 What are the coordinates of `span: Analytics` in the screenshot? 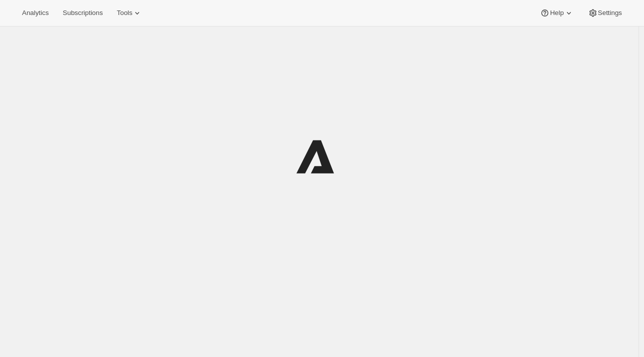 It's located at (35, 13).